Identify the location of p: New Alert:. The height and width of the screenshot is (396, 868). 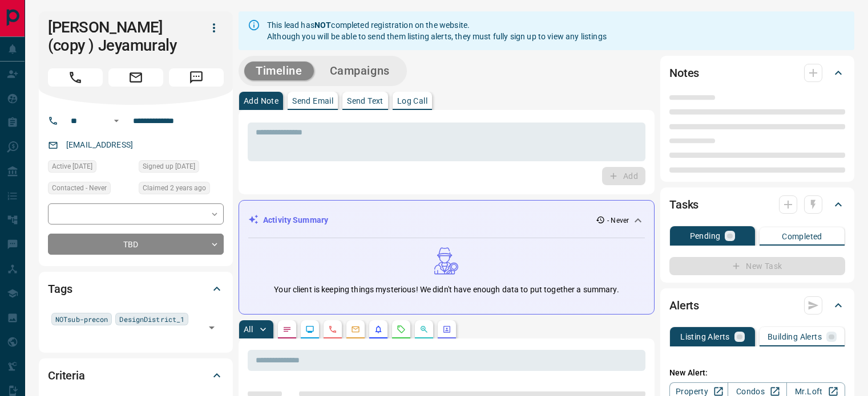
(757, 373).